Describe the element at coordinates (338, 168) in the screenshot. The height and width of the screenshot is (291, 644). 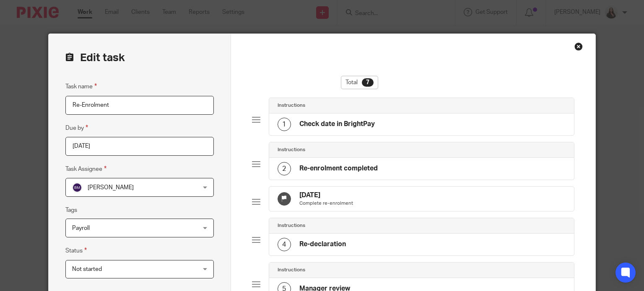
I see `h4: Re-enrolment completed` at that location.